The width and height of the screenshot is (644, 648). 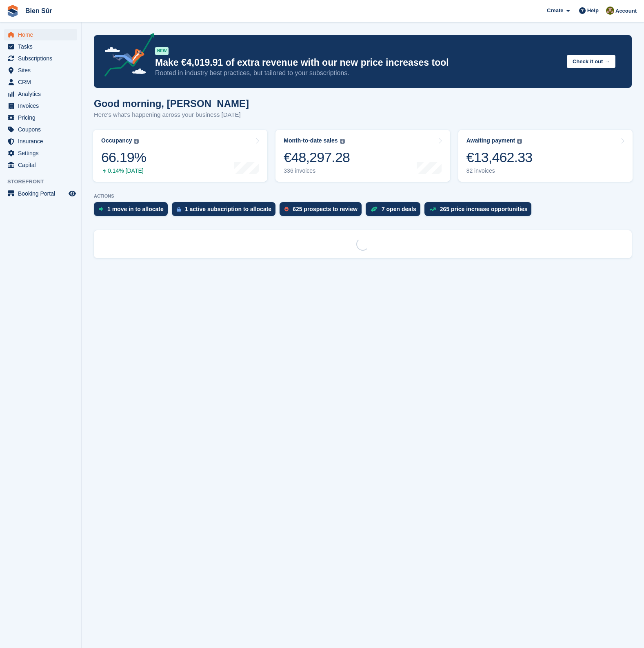 I want to click on span: Pricing, so click(x=42, y=117).